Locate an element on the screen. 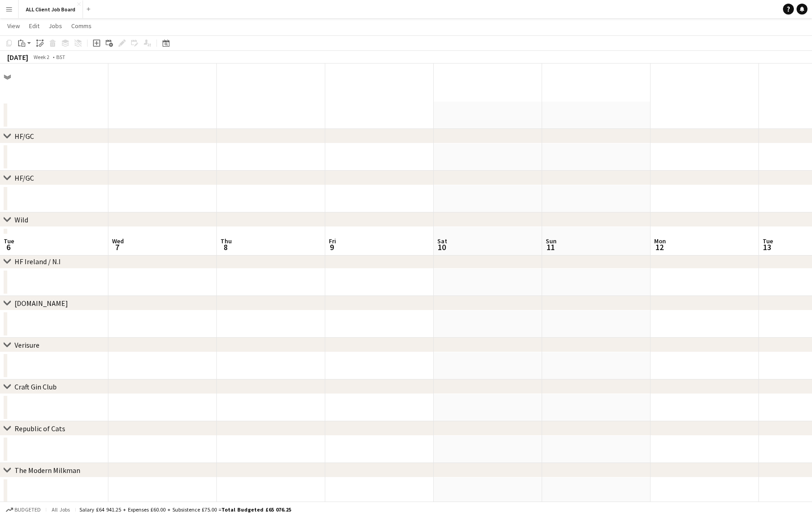 This screenshot has width=812, height=517. span: Sun is located at coordinates (551, 241).